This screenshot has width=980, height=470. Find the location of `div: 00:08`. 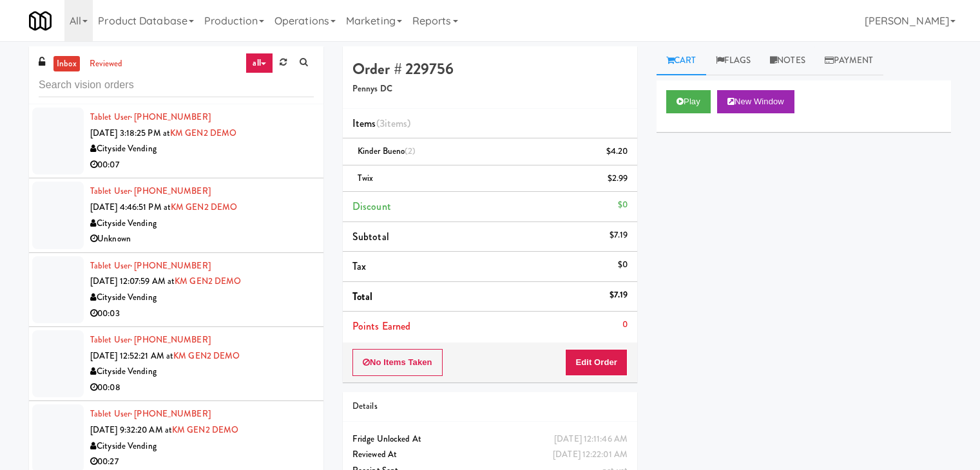

div: 00:08 is located at coordinates (201, 388).